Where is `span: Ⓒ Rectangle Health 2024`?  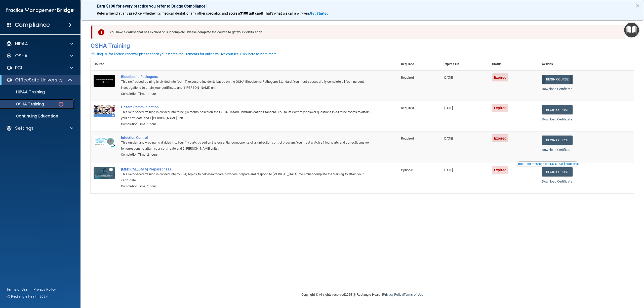
span: Ⓒ Rectangle Health 2024 is located at coordinates (27, 297).